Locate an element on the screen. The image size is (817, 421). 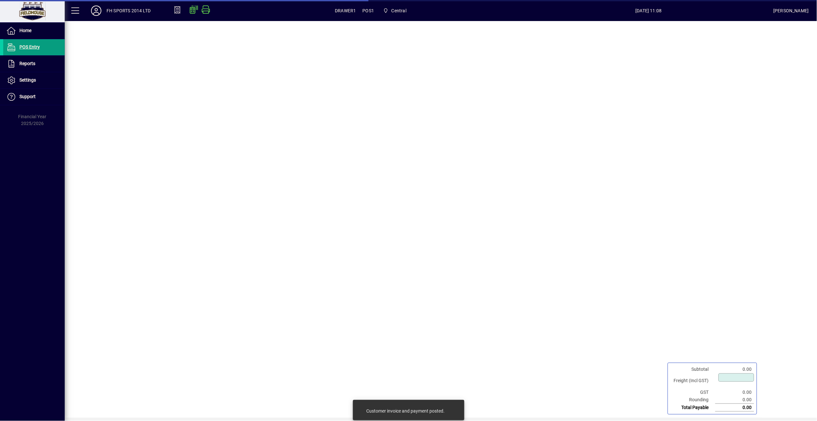
span: Home is located at coordinates (25, 30).